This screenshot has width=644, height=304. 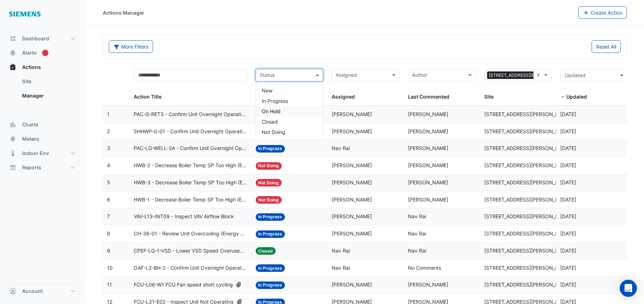 I want to click on app-icon: Meters, so click(x=13, y=139).